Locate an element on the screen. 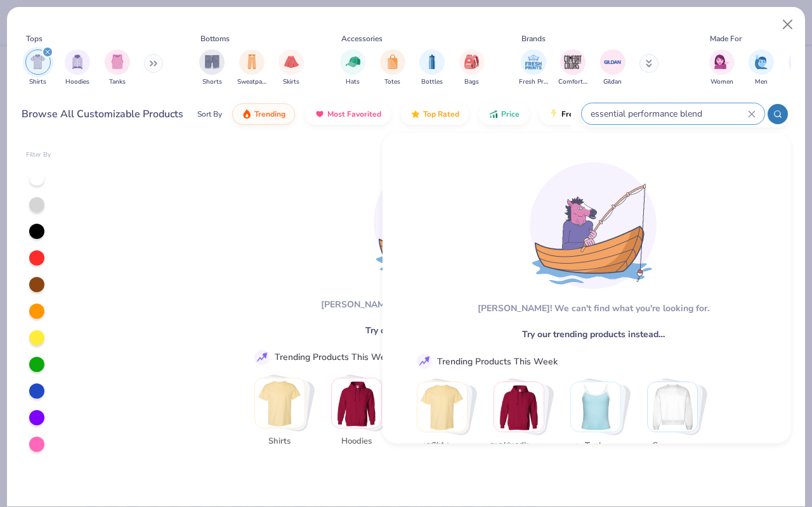  img: Totes Image is located at coordinates (393, 62).